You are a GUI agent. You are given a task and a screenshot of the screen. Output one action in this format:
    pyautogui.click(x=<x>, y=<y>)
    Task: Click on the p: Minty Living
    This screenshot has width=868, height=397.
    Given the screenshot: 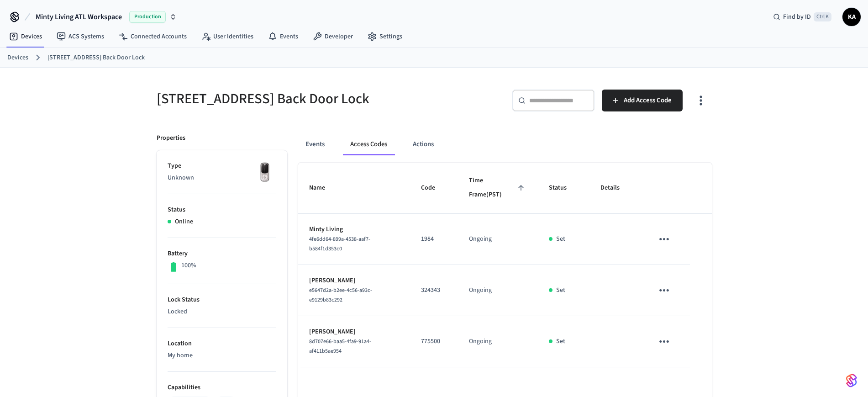 What is the action you would take?
    pyautogui.click(x=354, y=229)
    